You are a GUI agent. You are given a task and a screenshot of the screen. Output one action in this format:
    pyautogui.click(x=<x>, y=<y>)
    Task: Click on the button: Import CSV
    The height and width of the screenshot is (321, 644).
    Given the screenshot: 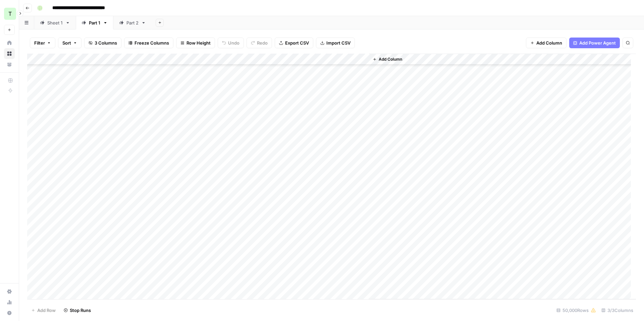 What is the action you would take?
    pyautogui.click(x=335, y=43)
    